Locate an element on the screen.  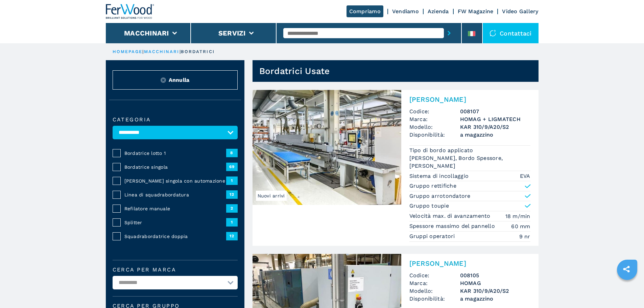
img: Ferwood is located at coordinates (130, 12).